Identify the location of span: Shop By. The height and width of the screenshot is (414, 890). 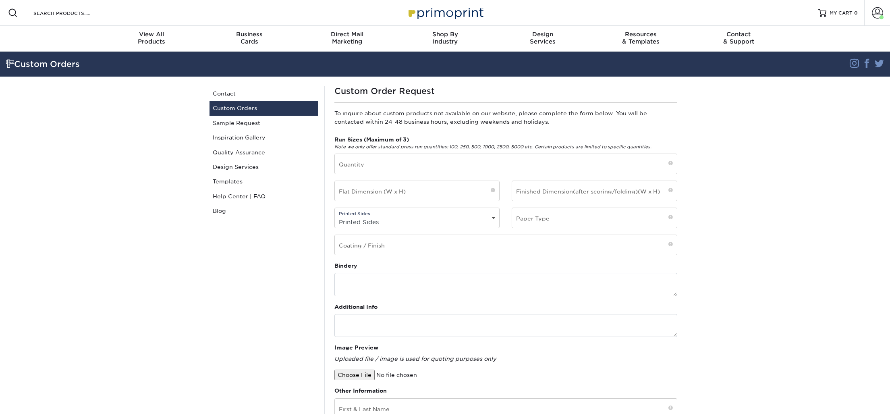
(445, 34).